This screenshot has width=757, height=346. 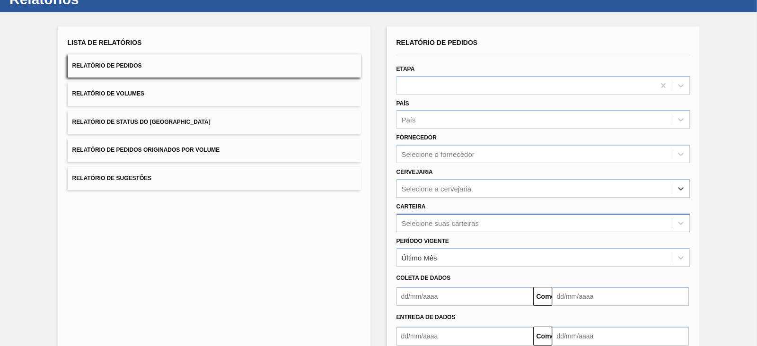 I want to click on font: Carteira, so click(x=411, y=207).